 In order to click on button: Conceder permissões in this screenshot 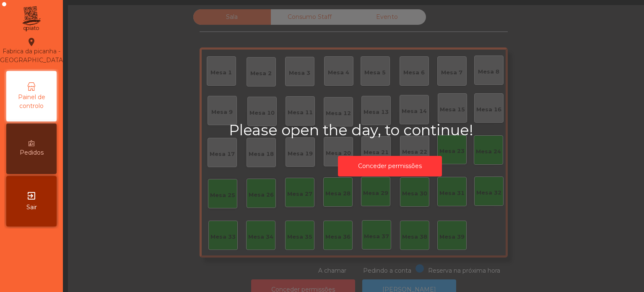, I will do `click(390, 166)`.